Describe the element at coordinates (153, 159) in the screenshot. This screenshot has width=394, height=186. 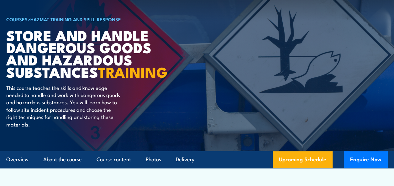
I see `a: Photos` at that location.